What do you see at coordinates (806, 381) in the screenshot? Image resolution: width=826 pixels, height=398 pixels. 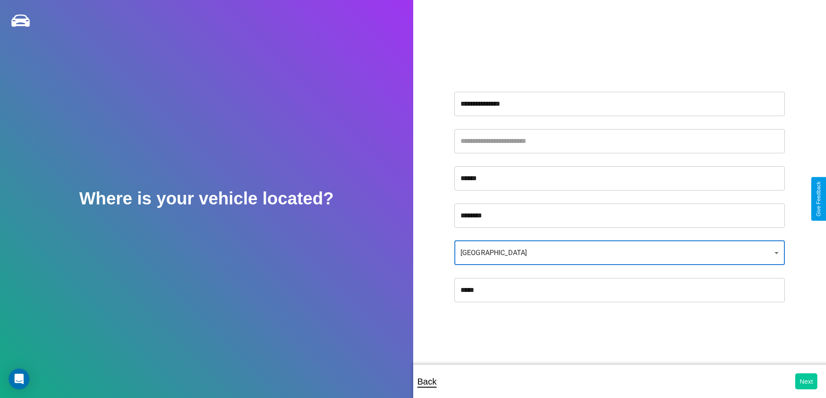 I see `button: Next` at bounding box center [806, 381].